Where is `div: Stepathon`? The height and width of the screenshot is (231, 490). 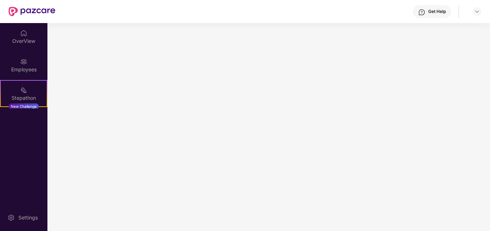
div: Stepathon is located at coordinates (24, 98).